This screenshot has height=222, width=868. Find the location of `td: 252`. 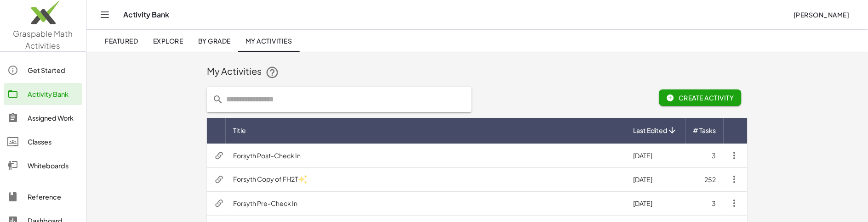

td: 252 is located at coordinates (704, 179).